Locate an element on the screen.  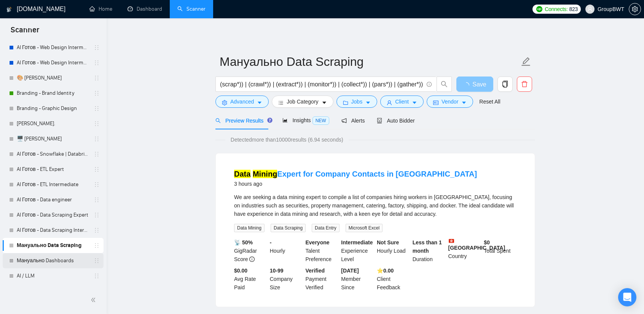
b: Intermediate is located at coordinates (357, 243).